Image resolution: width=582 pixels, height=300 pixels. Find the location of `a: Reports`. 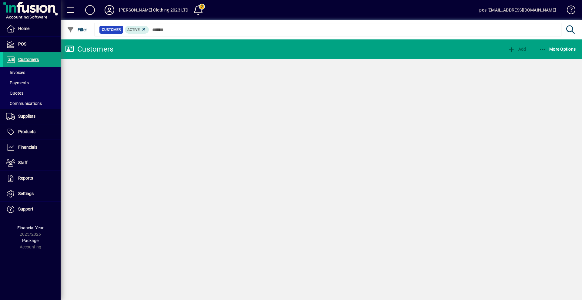

a: Reports is located at coordinates (32, 178).